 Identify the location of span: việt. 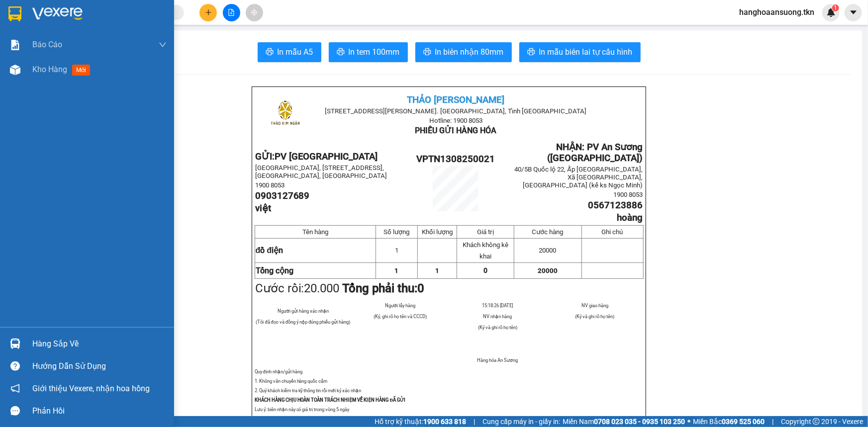
(263, 208).